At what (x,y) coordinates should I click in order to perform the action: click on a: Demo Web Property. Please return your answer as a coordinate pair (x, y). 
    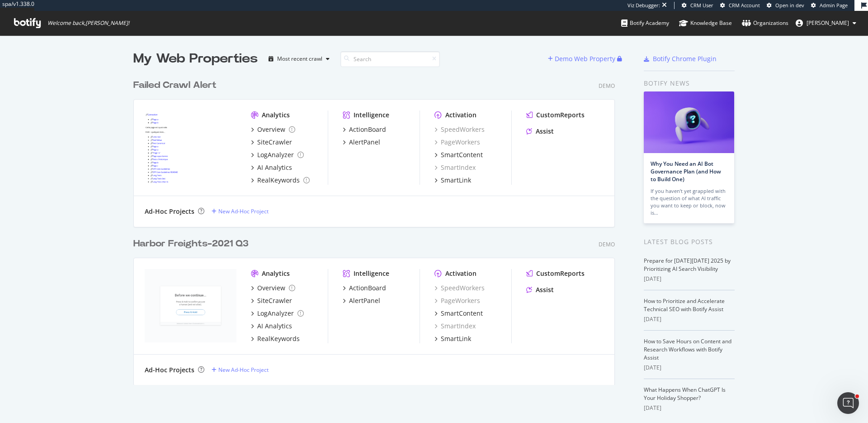
    Looking at the image, I should click on (583, 58).